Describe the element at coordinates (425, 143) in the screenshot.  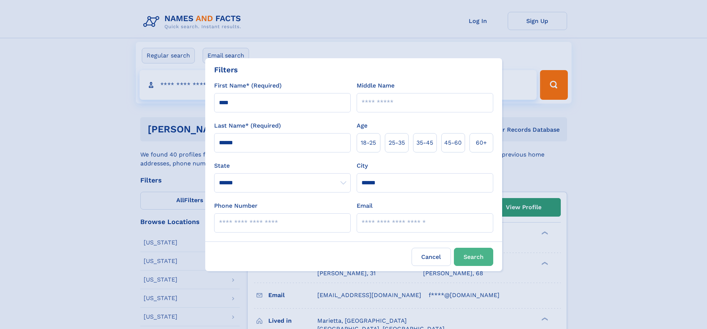
I see `span: 35‑45` at that location.